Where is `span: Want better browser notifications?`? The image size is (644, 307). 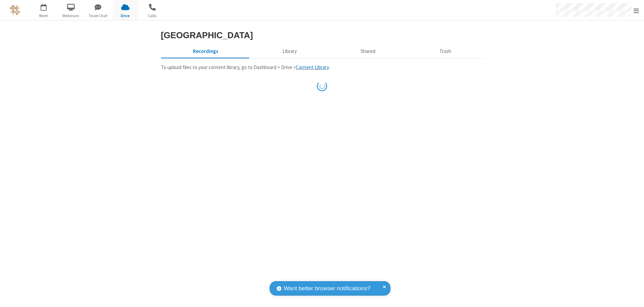
span: Want better browser notifications? is located at coordinates (327, 289).